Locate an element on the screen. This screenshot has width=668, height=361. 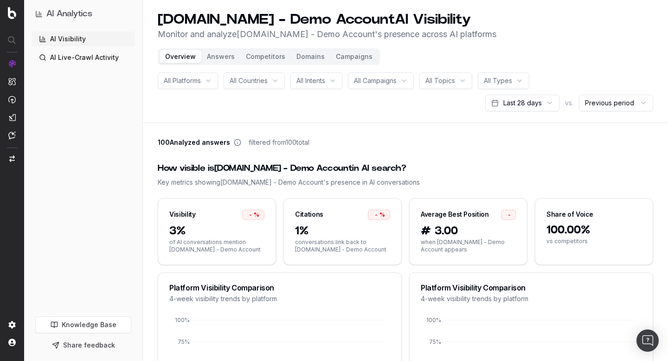
img: Botify logo is located at coordinates (12, 13).